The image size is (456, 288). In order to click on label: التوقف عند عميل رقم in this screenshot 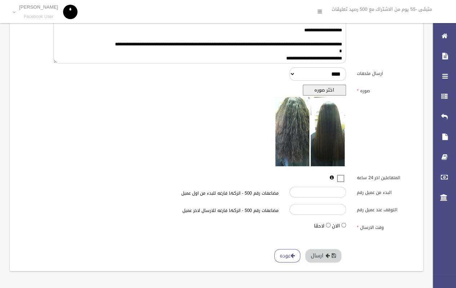, I will do `click(385, 209)`.